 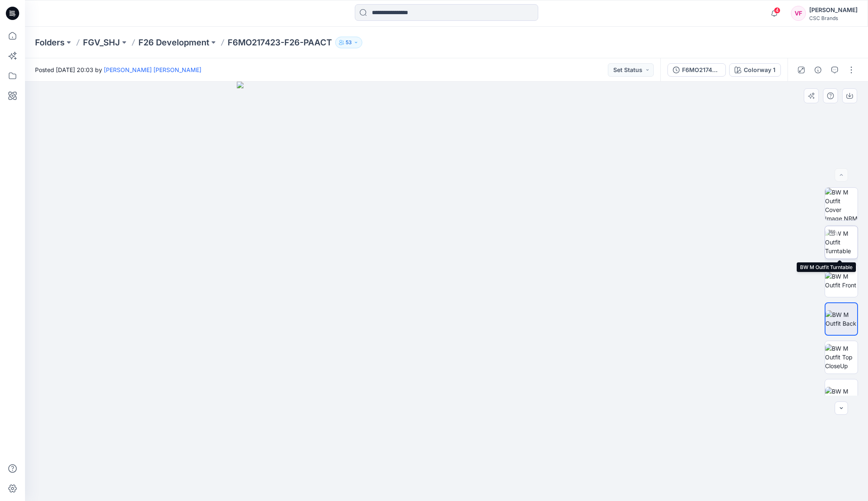 I want to click on p: F26 Development, so click(x=174, y=42).